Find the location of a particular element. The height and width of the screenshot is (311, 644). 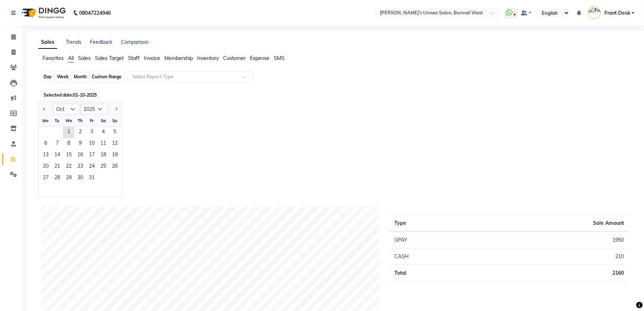

span: Selected date: is located at coordinates (70, 95).